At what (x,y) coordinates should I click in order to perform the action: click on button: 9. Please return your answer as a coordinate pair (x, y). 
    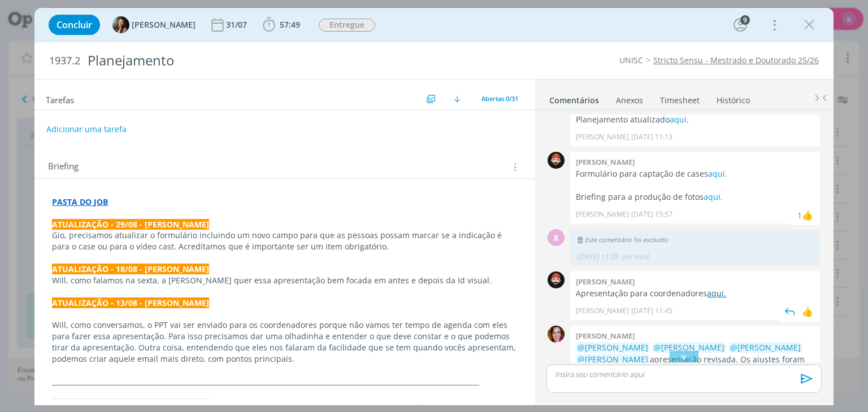
    Looking at the image, I should click on (740, 25).